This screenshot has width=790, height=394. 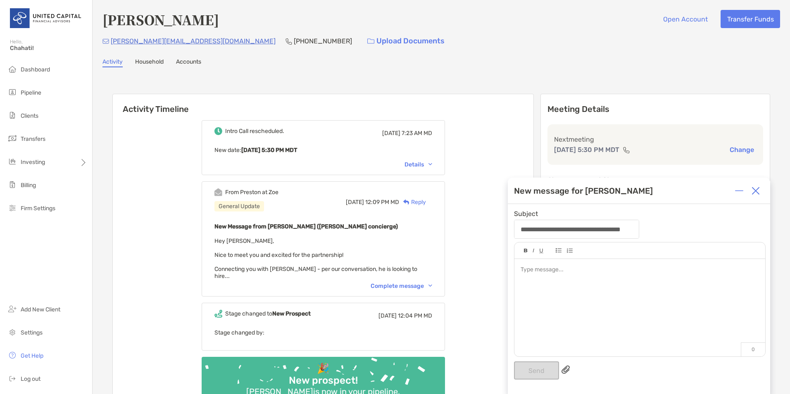 I want to click on img: add_new_client icon, so click(x=12, y=309).